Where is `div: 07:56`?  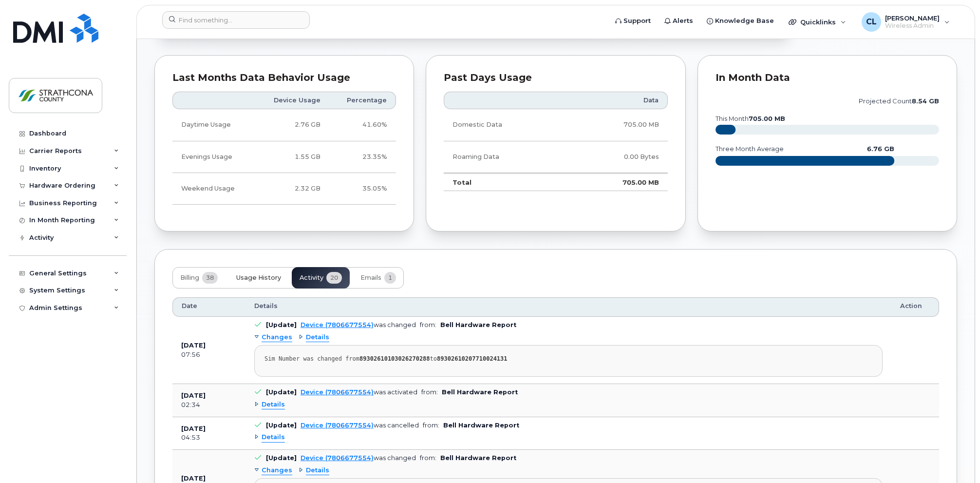 div: 07:56 is located at coordinates (209, 355).